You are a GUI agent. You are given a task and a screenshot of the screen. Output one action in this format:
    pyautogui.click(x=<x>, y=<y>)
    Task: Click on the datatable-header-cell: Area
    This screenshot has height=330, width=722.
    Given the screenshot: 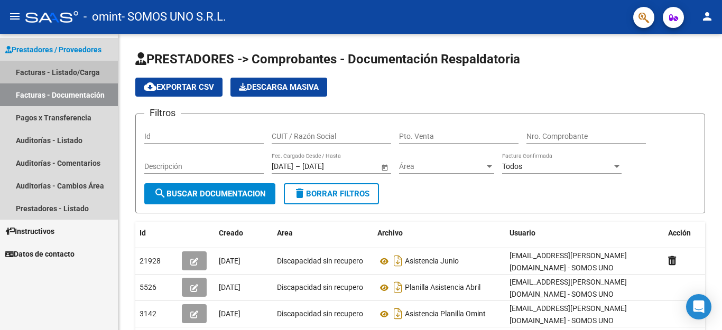 What is the action you would take?
    pyautogui.click(x=323, y=233)
    